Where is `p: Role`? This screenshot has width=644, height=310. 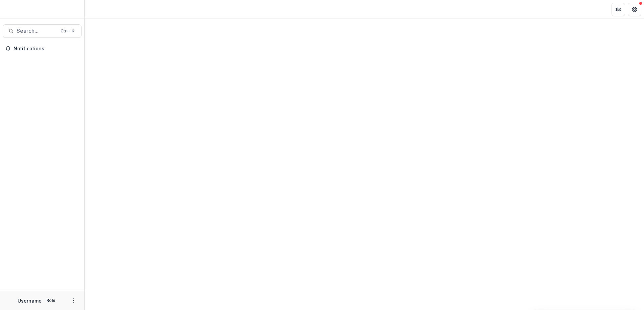 p: Role is located at coordinates (51, 300).